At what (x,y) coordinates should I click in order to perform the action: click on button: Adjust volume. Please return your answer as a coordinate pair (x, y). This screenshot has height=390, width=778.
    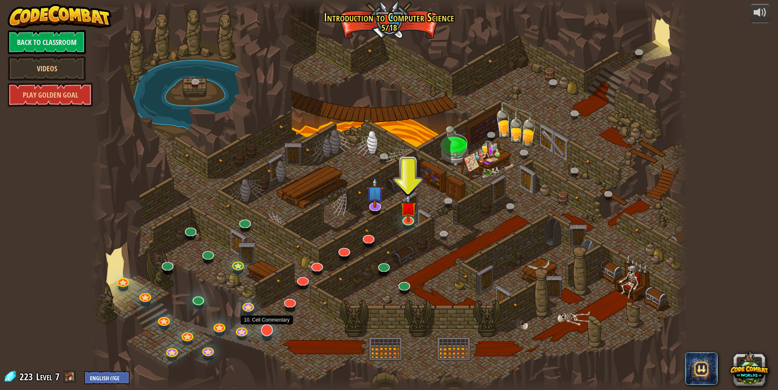
    Looking at the image, I should click on (760, 13).